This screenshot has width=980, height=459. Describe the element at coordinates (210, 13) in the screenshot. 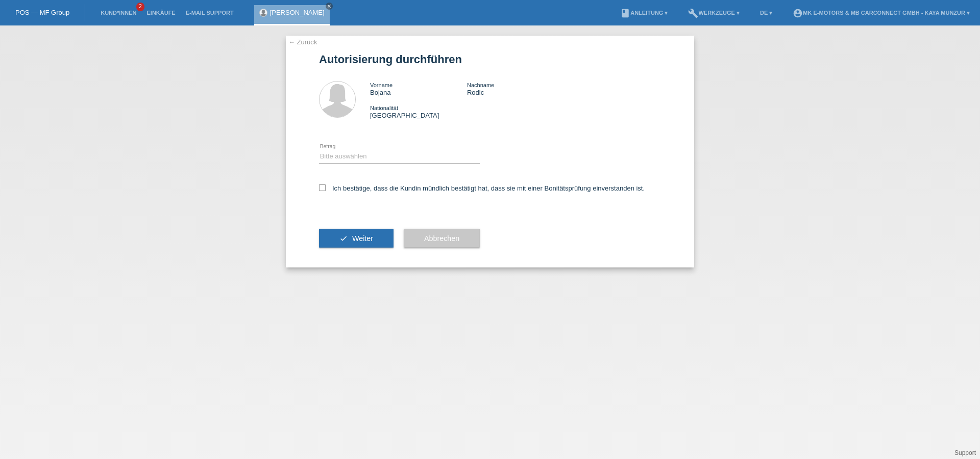

I see `a: E-Mail Support` at that location.